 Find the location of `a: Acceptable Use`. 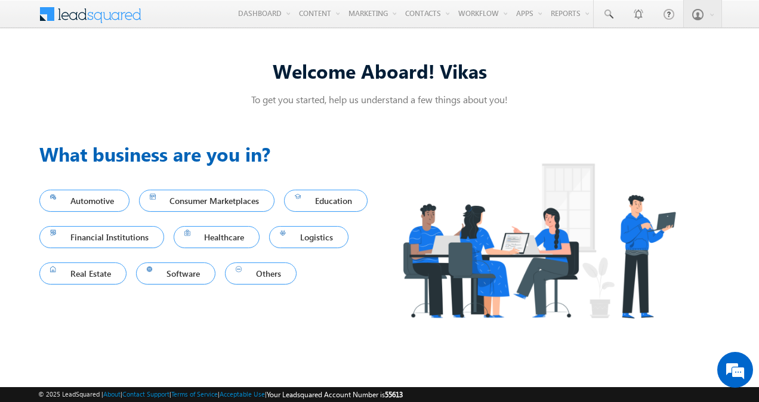

a: Acceptable Use is located at coordinates (242, 394).